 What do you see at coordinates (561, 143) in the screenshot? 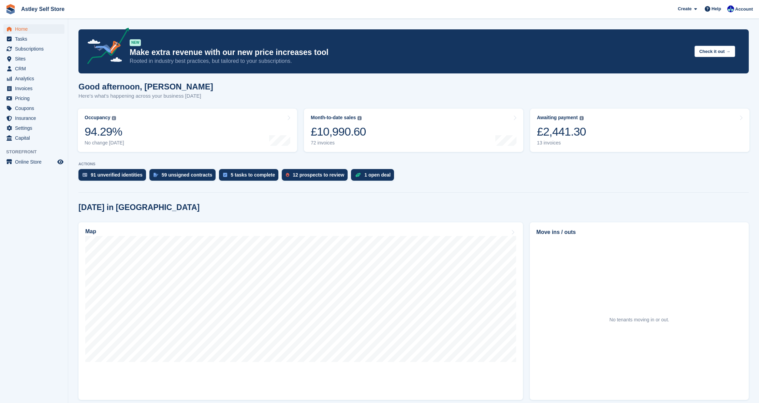
I see `div: 13 invoices` at bounding box center [561, 143].